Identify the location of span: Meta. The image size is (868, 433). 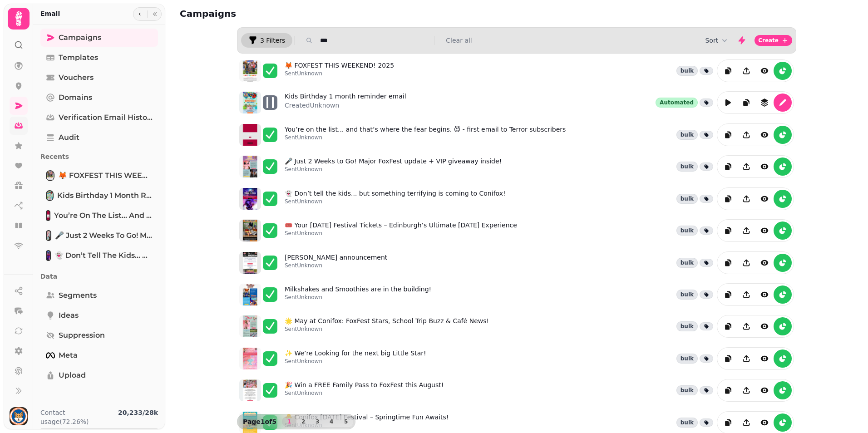
(68, 356).